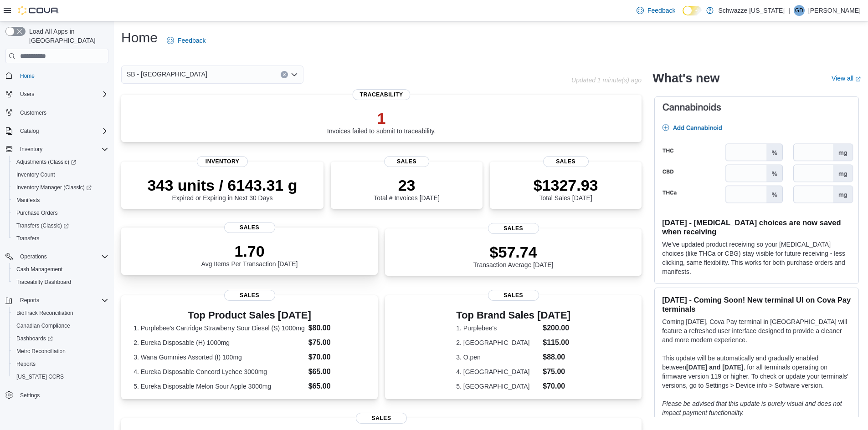 This screenshot has height=430, width=868. Describe the element at coordinates (36, 175) in the screenshot. I see `a: Inventory Count` at that location.